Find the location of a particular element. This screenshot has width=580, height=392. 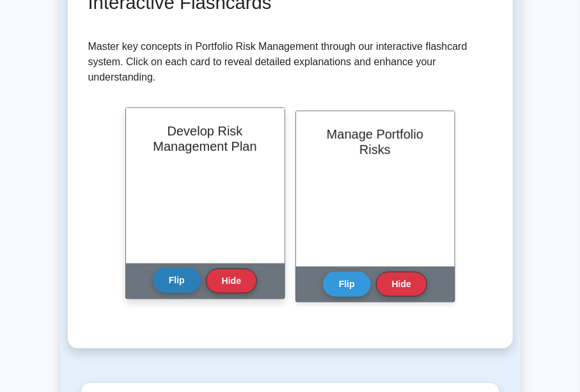

h2: Manage Portfolio Risks is located at coordinates (376, 142).